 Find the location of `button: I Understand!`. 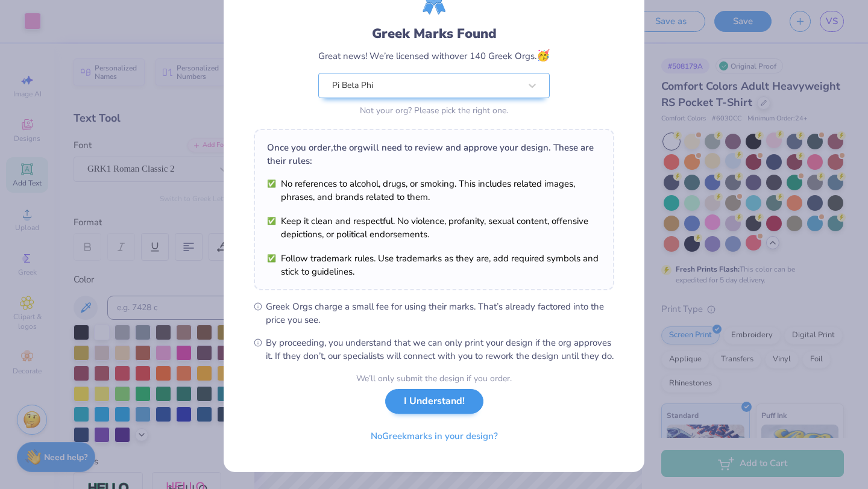

button: I Understand! is located at coordinates (434, 401).